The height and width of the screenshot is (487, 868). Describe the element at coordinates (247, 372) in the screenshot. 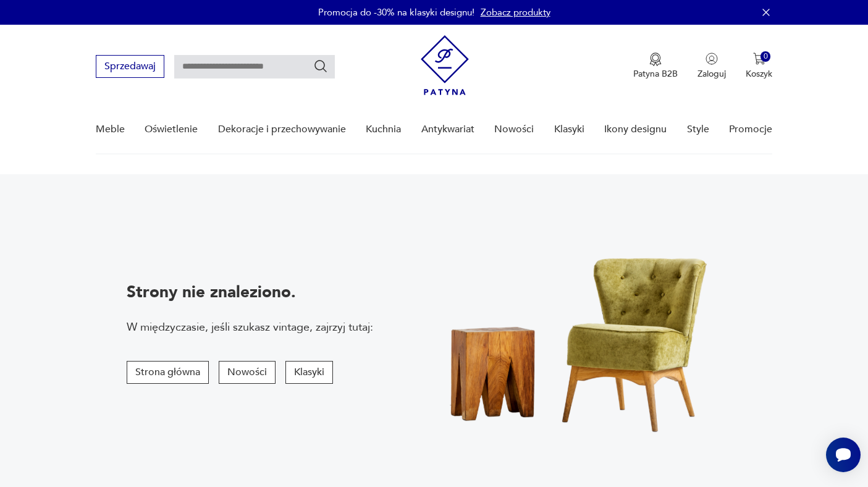

I see `button: Nowości` at that location.